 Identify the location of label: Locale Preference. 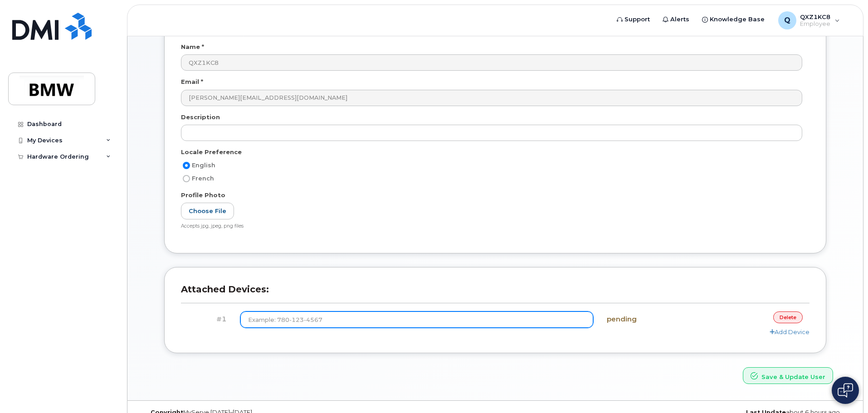
(211, 152).